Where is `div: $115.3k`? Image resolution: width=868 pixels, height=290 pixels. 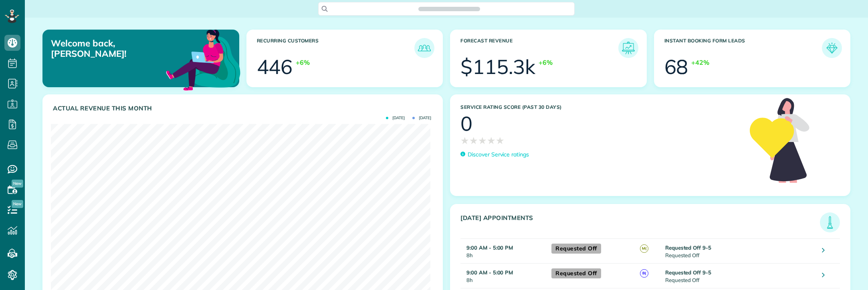 div: $115.3k is located at coordinates (497, 67).